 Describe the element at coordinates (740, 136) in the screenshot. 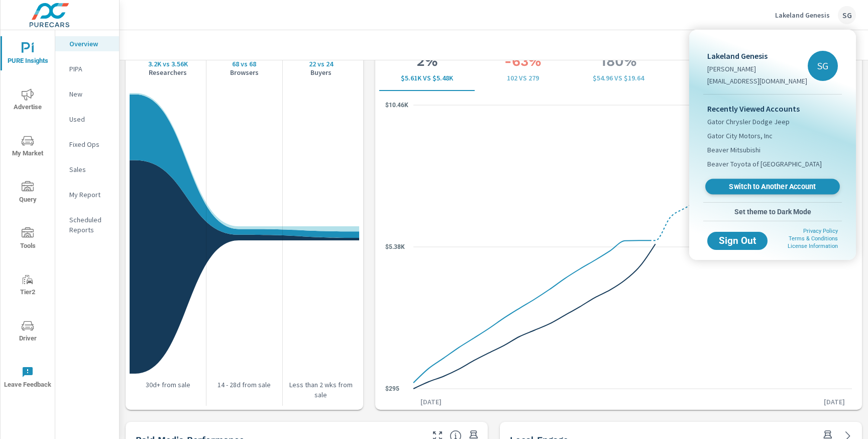

I see `span: Gator City Motors, Inc` at that location.